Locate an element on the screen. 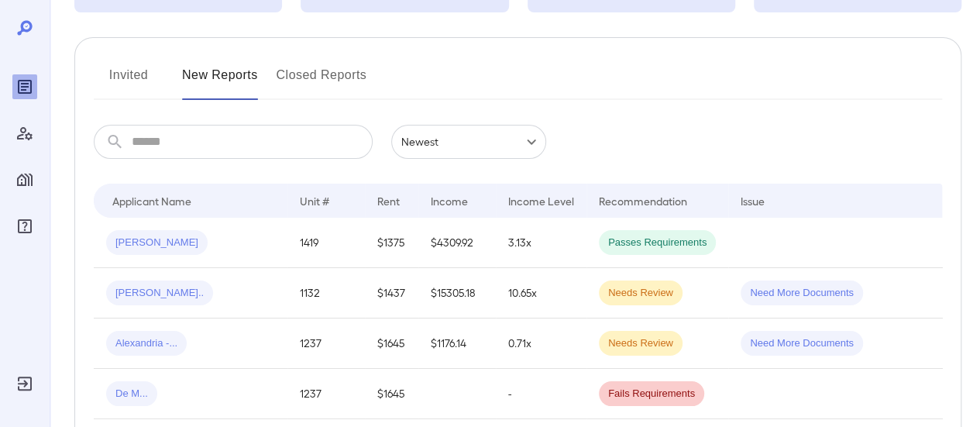 The width and height of the screenshot is (980, 427). td: $1437 is located at coordinates (391, 293).